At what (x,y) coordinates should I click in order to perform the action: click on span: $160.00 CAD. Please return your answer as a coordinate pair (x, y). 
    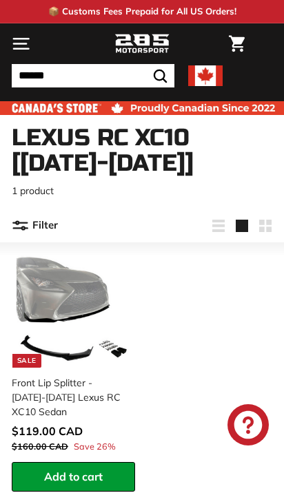
    Looking at the image, I should click on (40, 446).